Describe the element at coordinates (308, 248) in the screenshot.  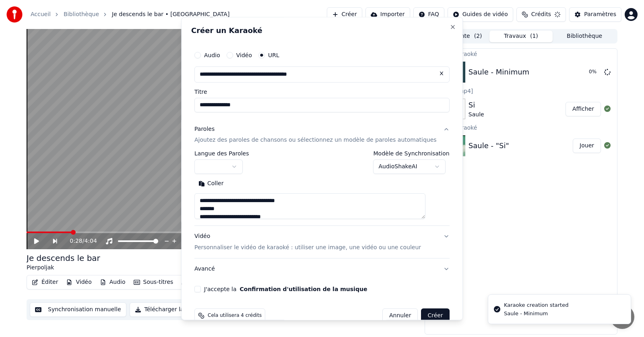
I see `p: Personnaliser le vidéo de karaoké : utiliser une image, une vidéo ou une couleur` at that location.